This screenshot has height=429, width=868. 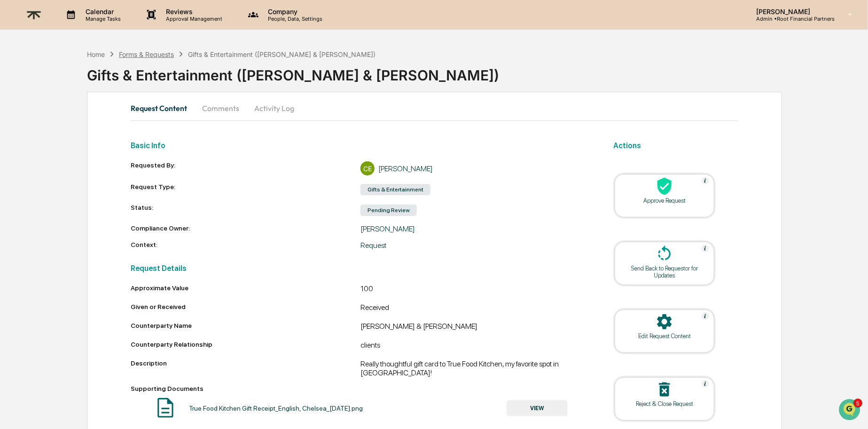 I want to click on button: Request Content, so click(x=163, y=108).